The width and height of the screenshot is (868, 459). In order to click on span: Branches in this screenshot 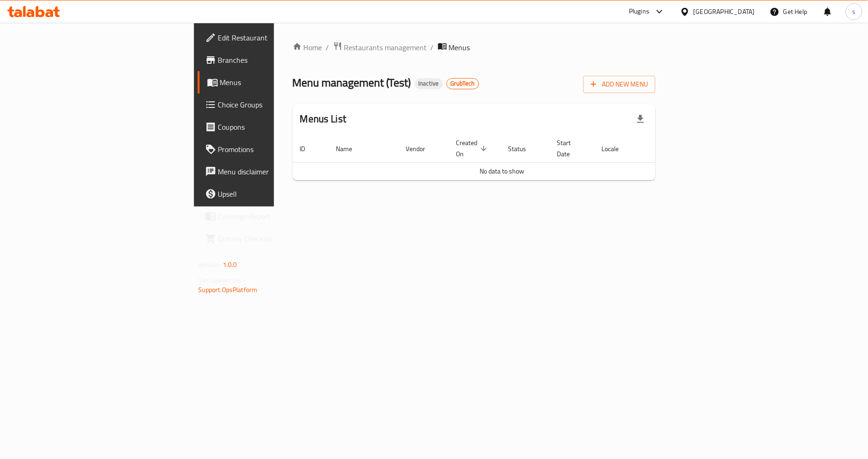, I will do `click(275, 60)`.